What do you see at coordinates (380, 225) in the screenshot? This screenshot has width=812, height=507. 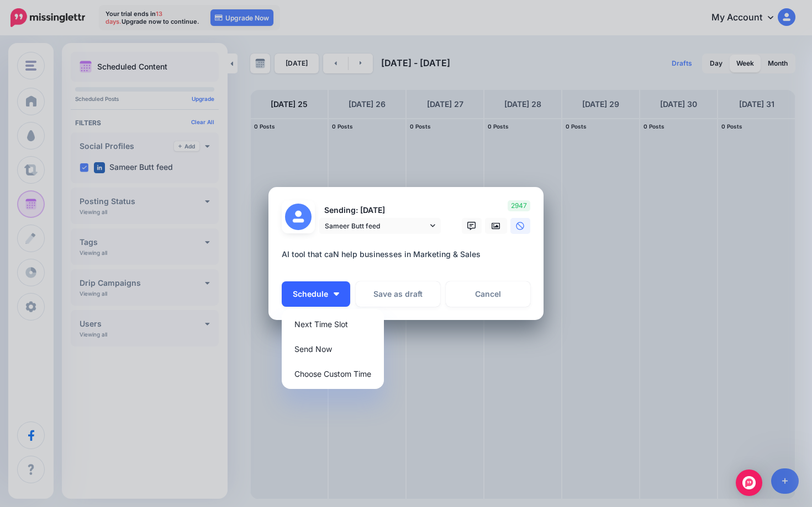 I see `a: Sameer Butt feed` at bounding box center [380, 225].